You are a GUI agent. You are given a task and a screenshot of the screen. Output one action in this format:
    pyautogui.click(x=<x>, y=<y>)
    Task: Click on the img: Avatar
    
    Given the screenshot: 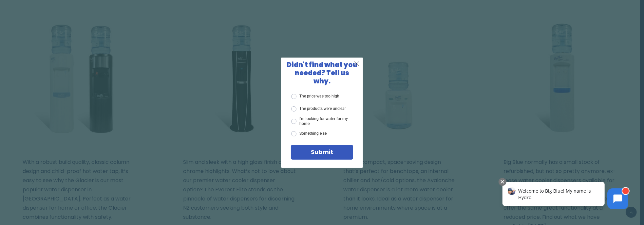 What is the action you would take?
    pyautogui.click(x=16, y=14)
    